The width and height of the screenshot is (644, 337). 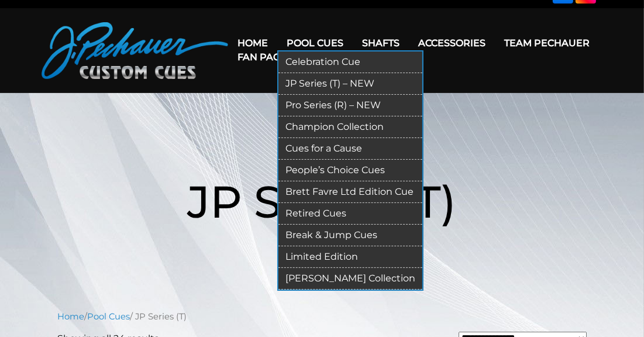 What do you see at coordinates (351, 192) in the screenshot?
I see `a: Brett Favre Ltd Edition Cue` at bounding box center [351, 192].